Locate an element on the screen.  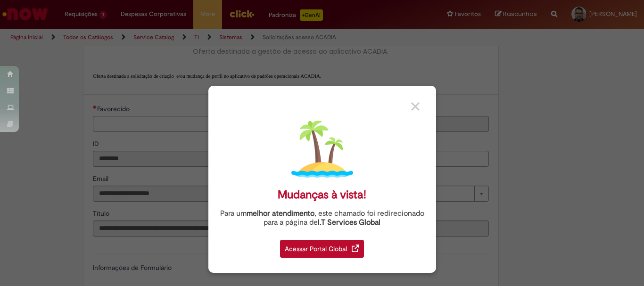
strong: melhor atendimento is located at coordinates (281, 213).